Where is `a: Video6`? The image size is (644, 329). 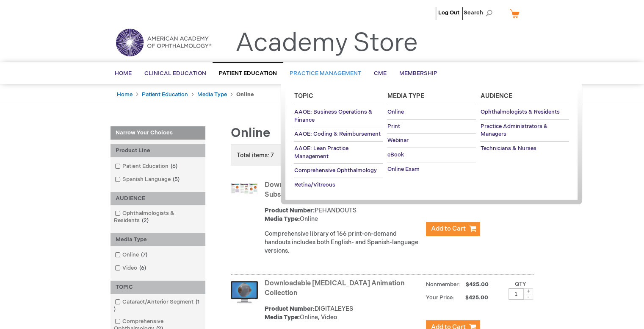
a: Video6 is located at coordinates (131, 268).